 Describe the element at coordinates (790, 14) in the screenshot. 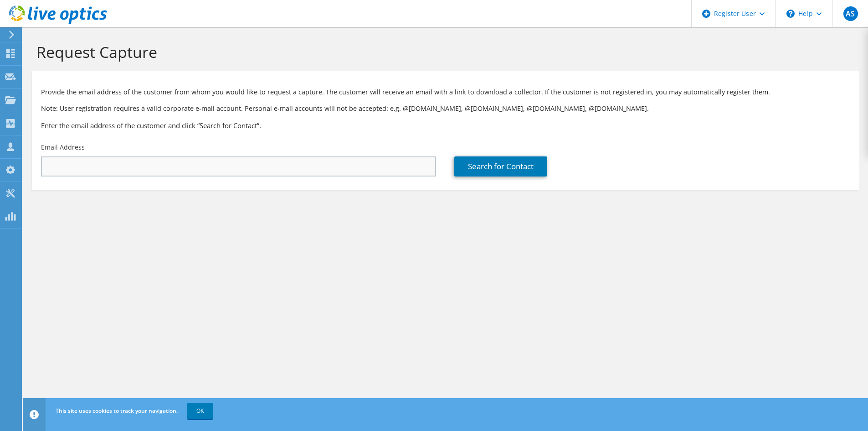

I see `svg: \n` at that location.